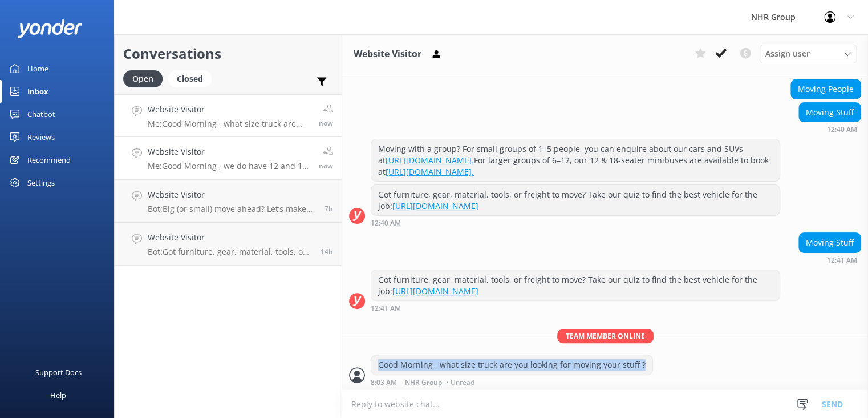 This screenshot has height=418, width=868. Describe the element at coordinates (38, 91) in the screenshot. I see `div: Inbox` at that location.